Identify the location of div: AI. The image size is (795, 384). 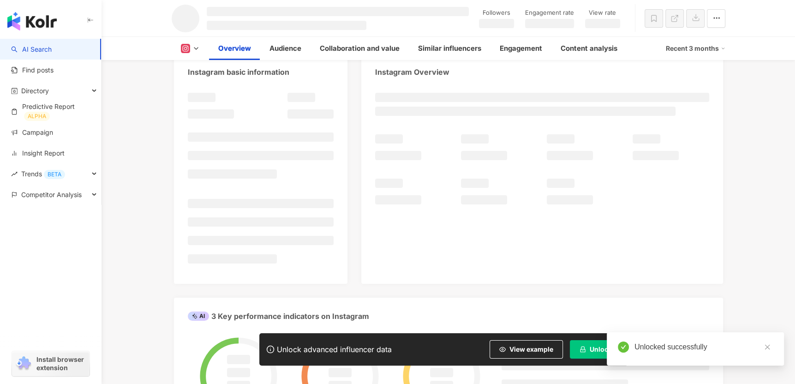
(198, 316).